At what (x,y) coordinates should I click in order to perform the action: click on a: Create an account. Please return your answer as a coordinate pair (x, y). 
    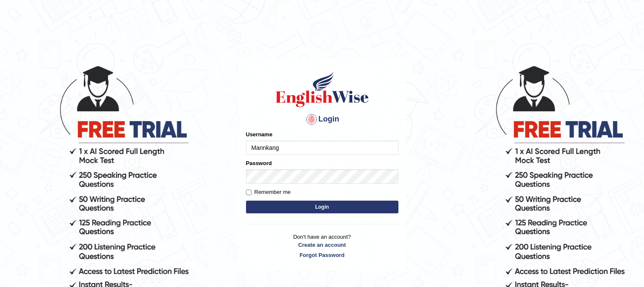
    Looking at the image, I should click on (322, 244).